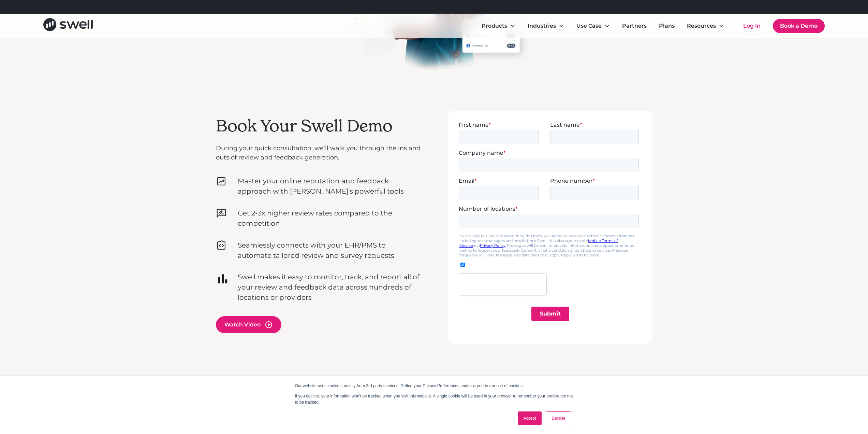 The height and width of the screenshot is (434, 868). I want to click on a: Plans, so click(667, 26).